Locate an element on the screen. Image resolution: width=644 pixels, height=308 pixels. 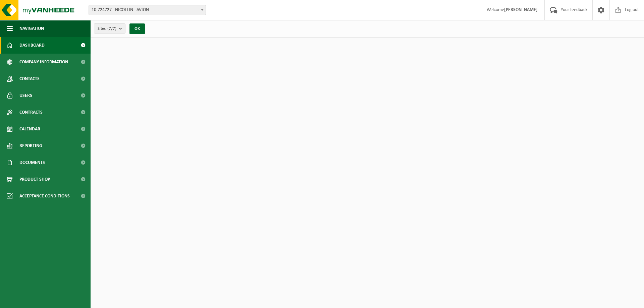
button: OK is located at coordinates (137, 29).